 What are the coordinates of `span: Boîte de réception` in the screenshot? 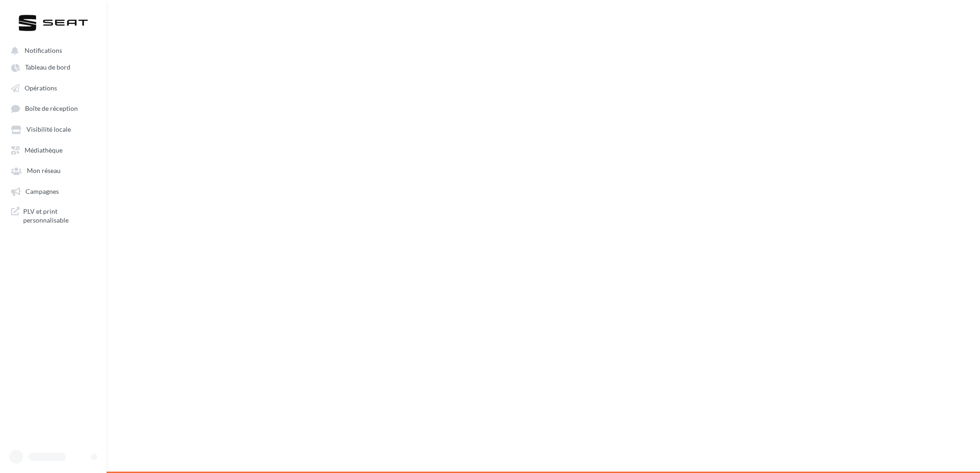 It's located at (51, 109).